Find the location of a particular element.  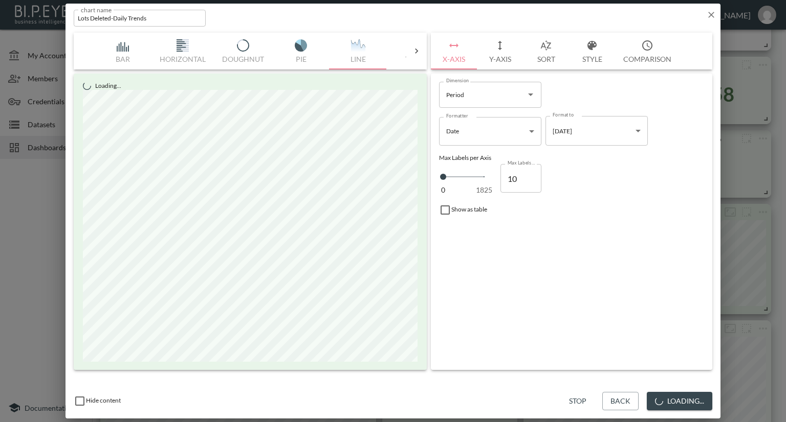

label: Formatter is located at coordinates (457, 116).